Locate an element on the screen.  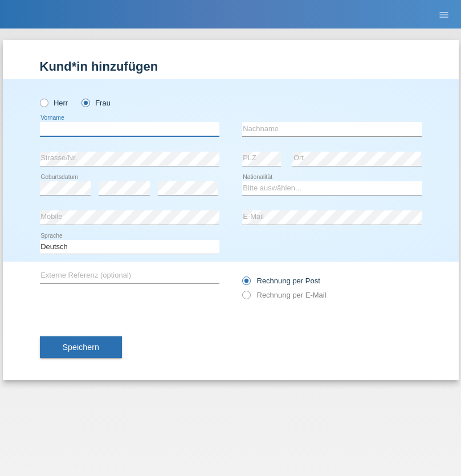
a: menu is located at coordinates (444, 14).